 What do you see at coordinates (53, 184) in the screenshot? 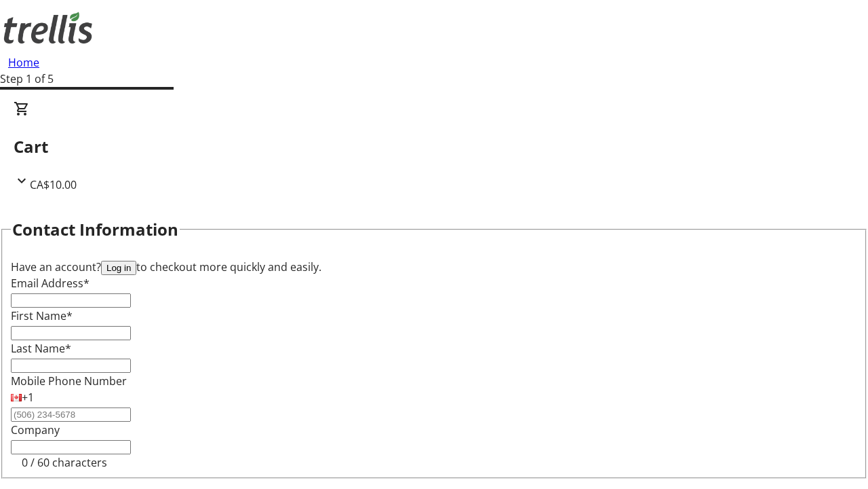
I see `span: CA$10.00` at bounding box center [53, 184].